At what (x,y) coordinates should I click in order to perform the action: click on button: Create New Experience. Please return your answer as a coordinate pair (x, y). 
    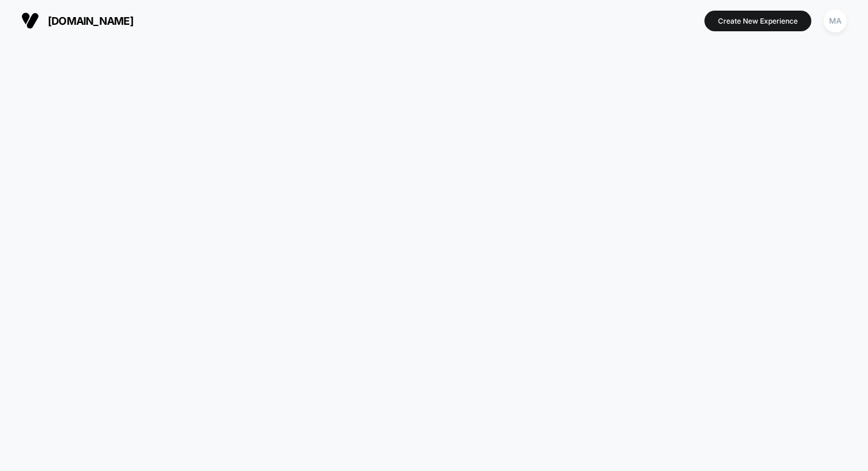
    Looking at the image, I should click on (758, 21).